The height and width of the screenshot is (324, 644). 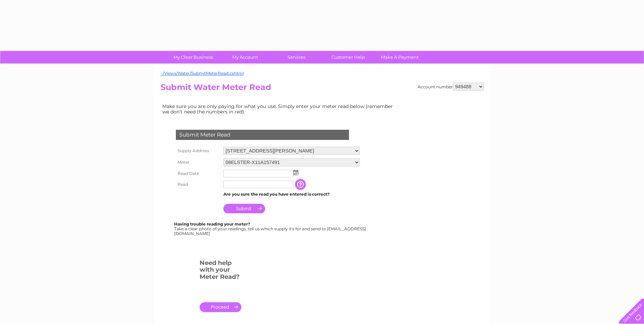 I want to click on th: Read, so click(x=198, y=185).